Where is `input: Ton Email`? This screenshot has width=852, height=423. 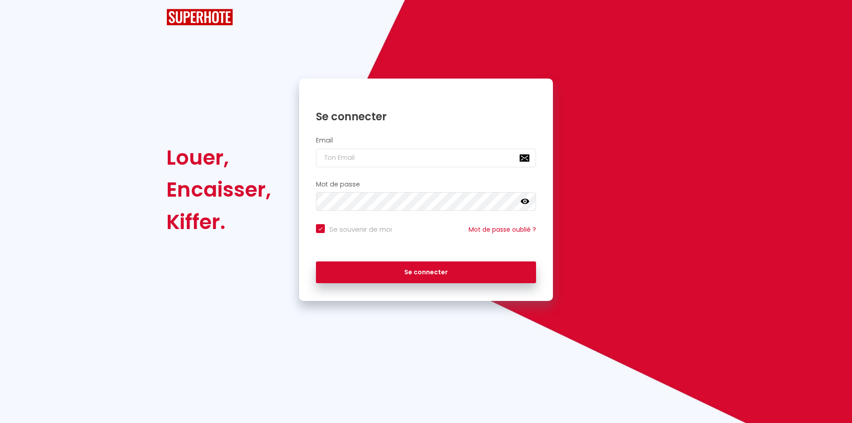 input: Ton Email is located at coordinates (426, 158).